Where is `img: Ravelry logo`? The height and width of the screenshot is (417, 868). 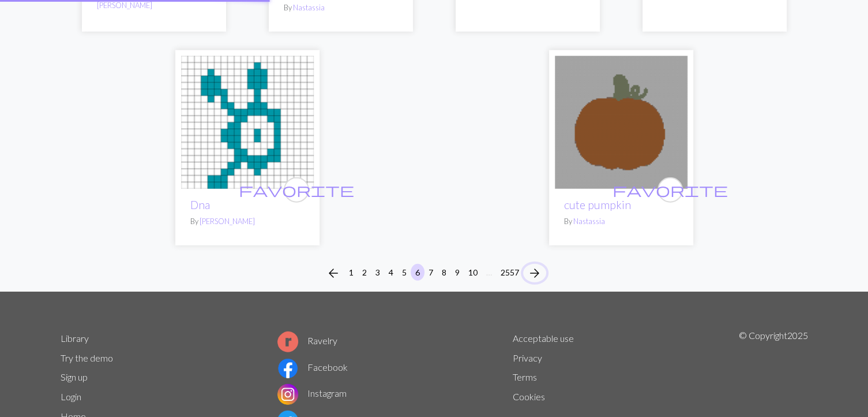
img: Ravelry logo is located at coordinates (288, 342).